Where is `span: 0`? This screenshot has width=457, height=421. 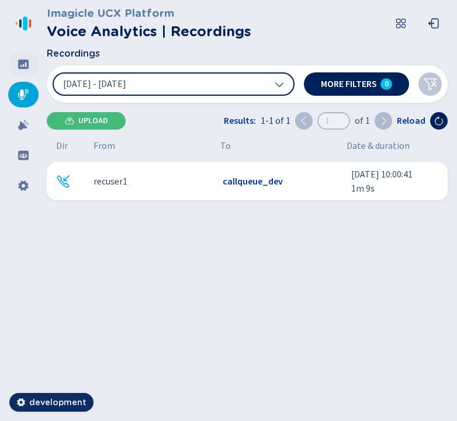 span: 0 is located at coordinates (386, 84).